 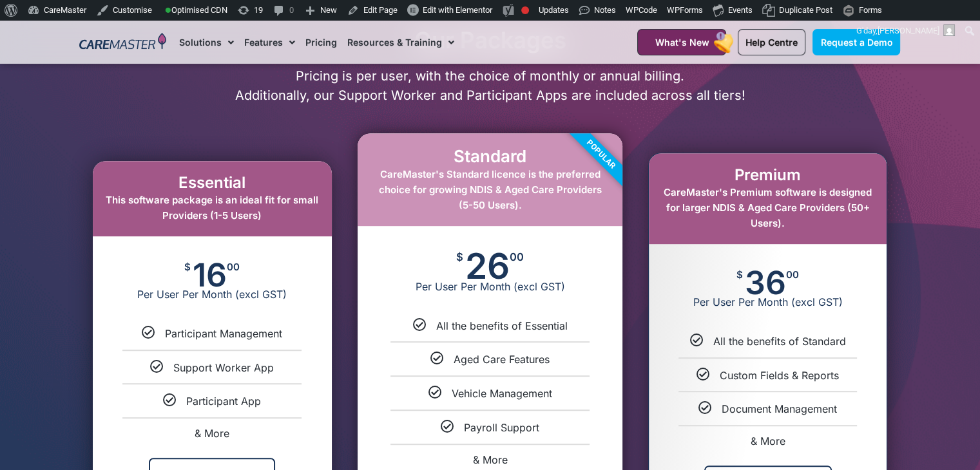 What do you see at coordinates (490, 156) in the screenshot?
I see `h2: Standard` at bounding box center [490, 156].